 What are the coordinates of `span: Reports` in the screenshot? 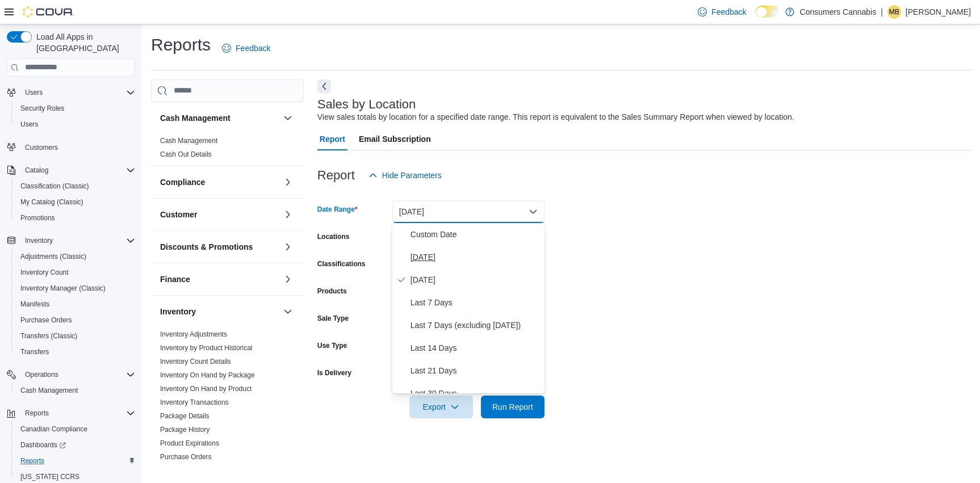 It's located at (78, 413).